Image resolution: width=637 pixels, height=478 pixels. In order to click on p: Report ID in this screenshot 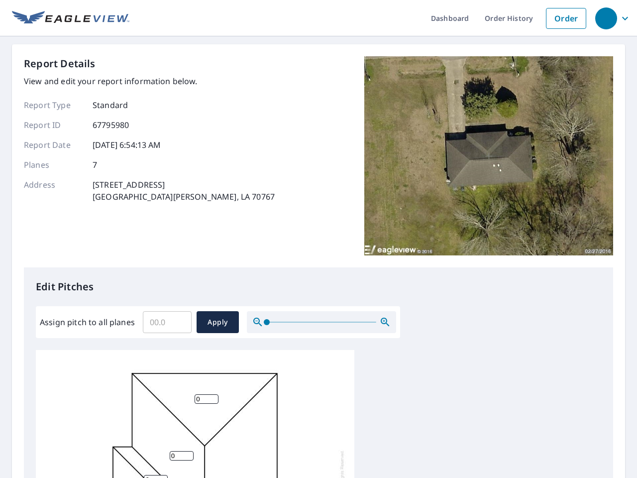, I will do `click(54, 125)`.